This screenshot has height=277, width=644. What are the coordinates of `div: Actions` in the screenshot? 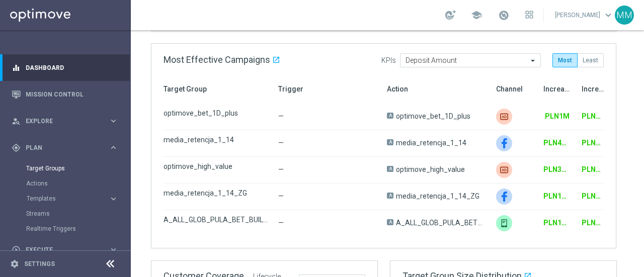 It's located at (78, 183).